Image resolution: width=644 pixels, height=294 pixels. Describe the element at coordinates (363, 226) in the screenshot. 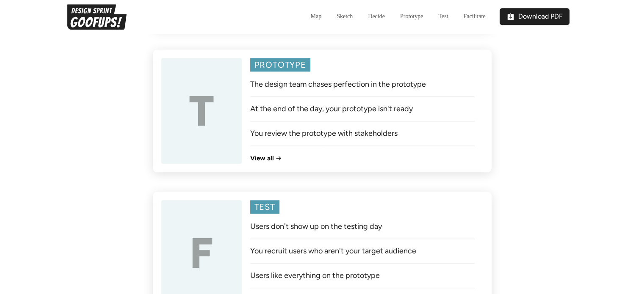

I see `a: Users don't show up on the testing day` at that location.